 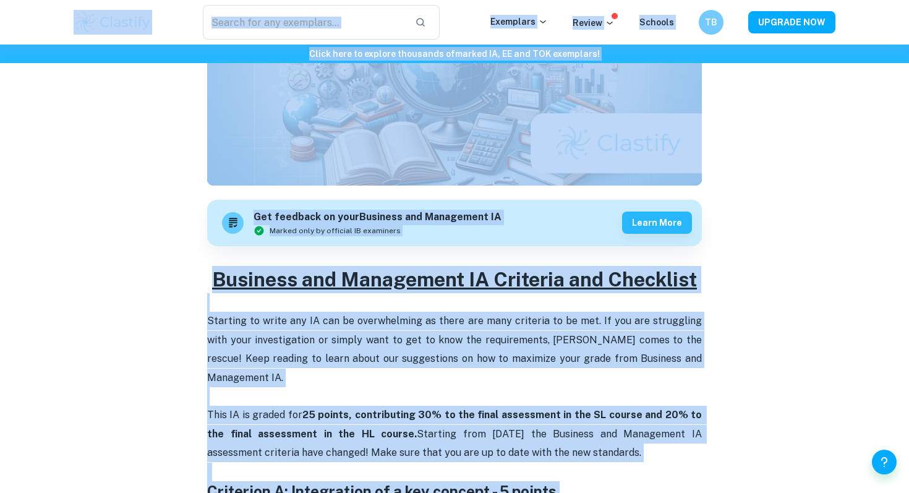 What do you see at coordinates (711, 22) in the screenshot?
I see `h6: TB` at bounding box center [711, 22].